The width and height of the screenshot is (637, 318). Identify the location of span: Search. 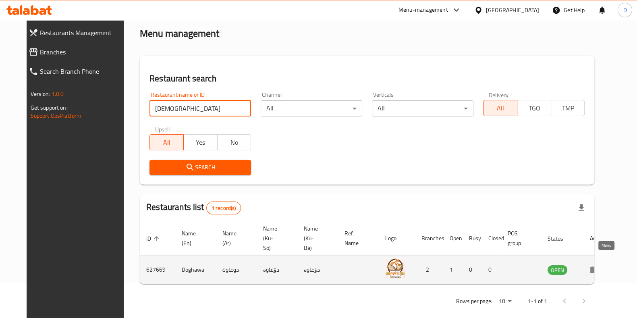
(200, 167).